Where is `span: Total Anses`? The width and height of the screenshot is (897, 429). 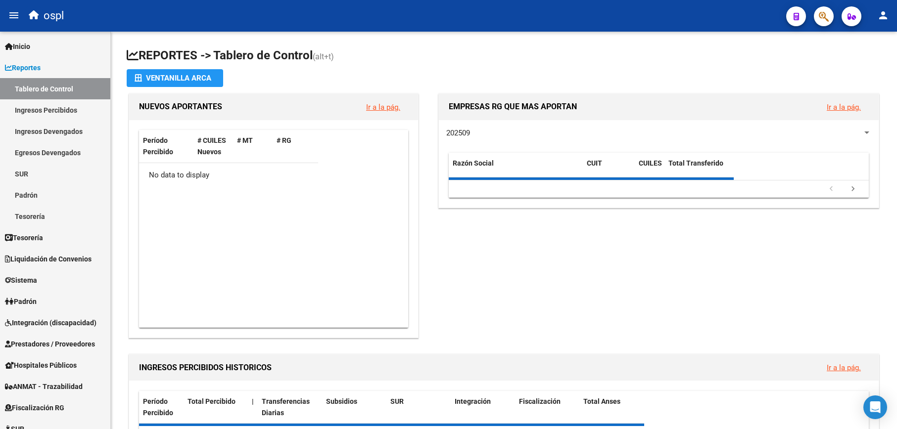
span: Total Anses is located at coordinates (601, 402).